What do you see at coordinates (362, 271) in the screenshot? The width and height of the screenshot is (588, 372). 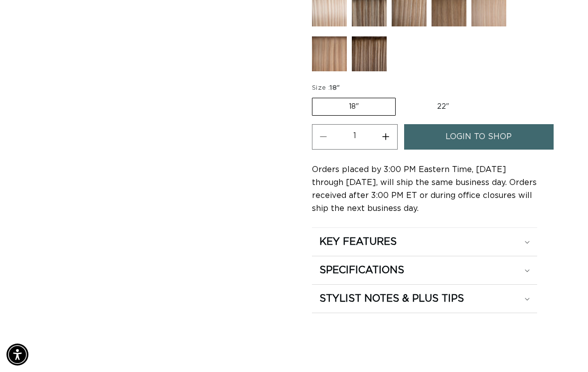 I see `h2: SPECIFICATIONS` at bounding box center [362, 271].